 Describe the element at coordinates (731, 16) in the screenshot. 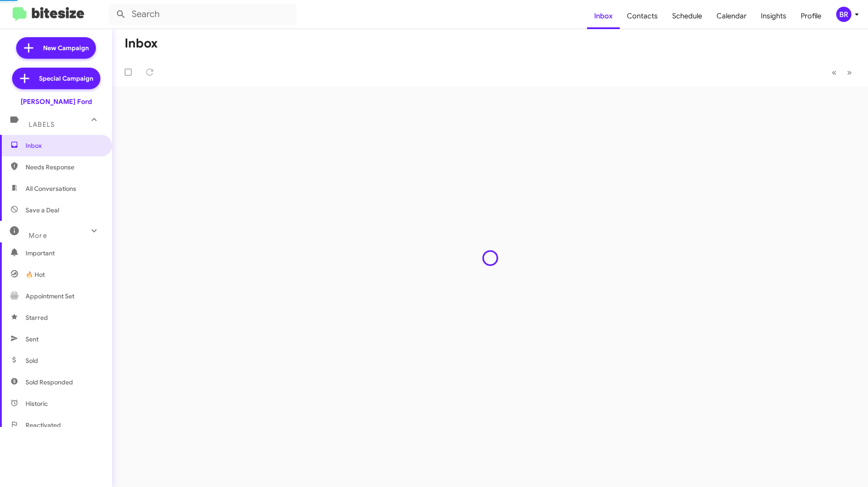

I see `span: Calendar` at that location.